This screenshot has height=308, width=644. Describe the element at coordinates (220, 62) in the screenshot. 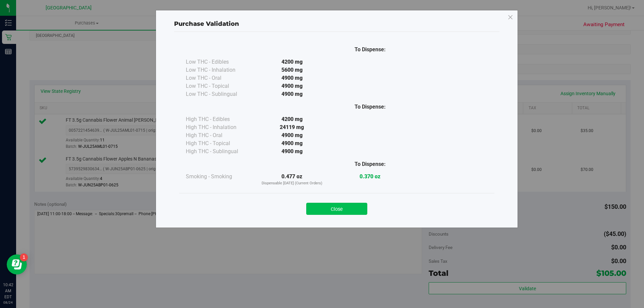

I see `div: Low THC - Edibles` at that location.